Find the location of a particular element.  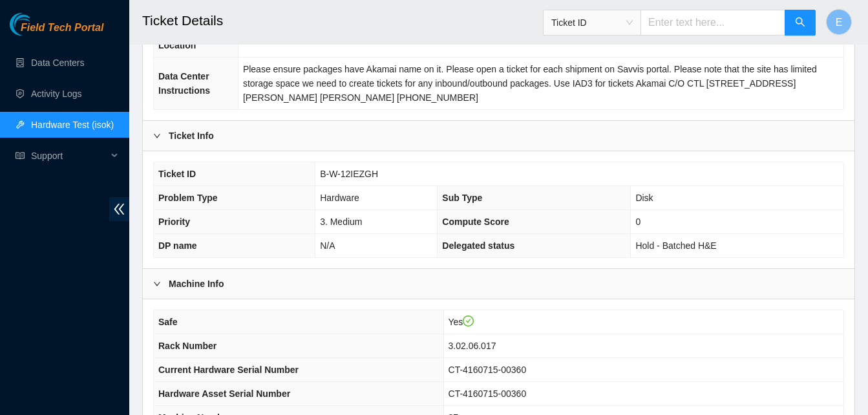

span: check-circle is located at coordinates (468, 322).